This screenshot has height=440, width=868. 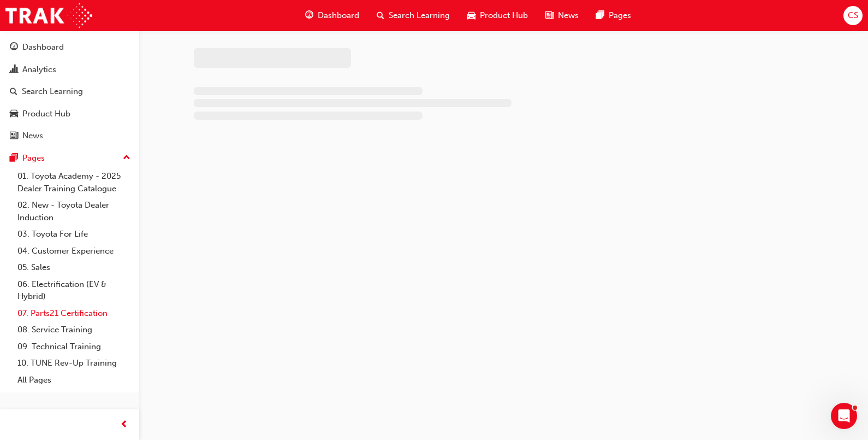 What do you see at coordinates (562, 16) in the screenshot?
I see `a: news-iconNews` at bounding box center [562, 16].